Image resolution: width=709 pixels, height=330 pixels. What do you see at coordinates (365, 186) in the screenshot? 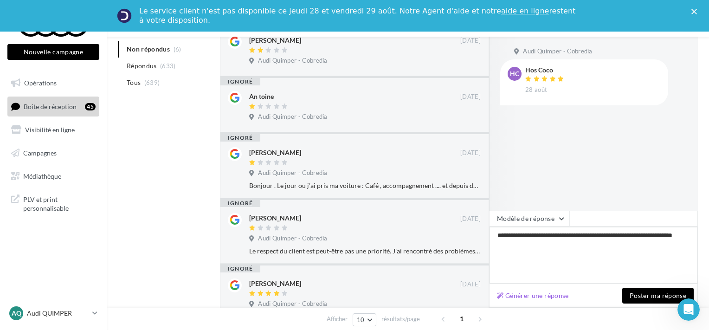
I see `div: Bonjour . Le jour ou j'ai pris ma voiture : Café , accompagnement .... et depuis dėlaisement de t...` at bounding box center [365, 186].